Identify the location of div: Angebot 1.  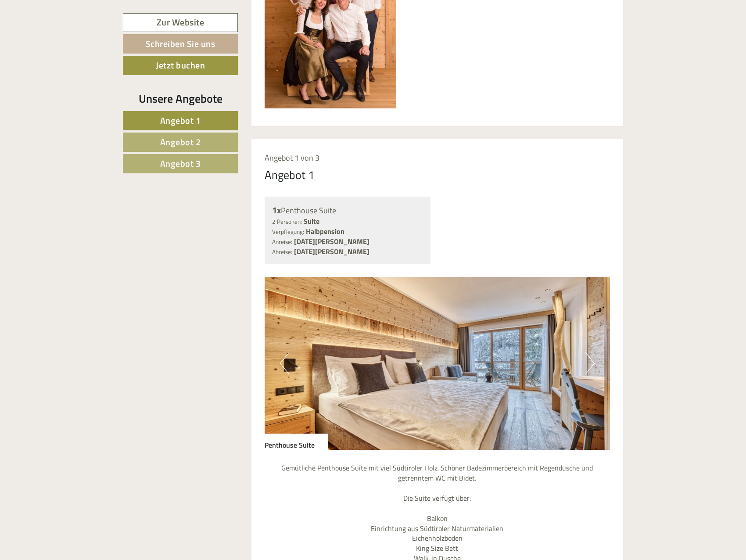
(290, 175).